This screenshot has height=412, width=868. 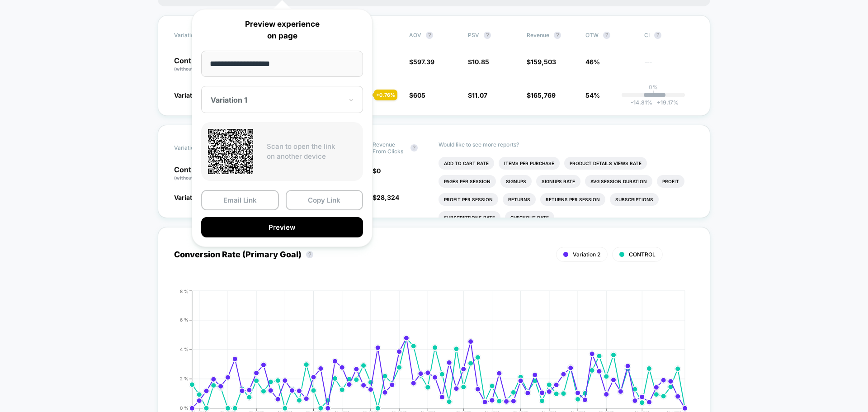 I want to click on span: 165,769, so click(x=543, y=95).